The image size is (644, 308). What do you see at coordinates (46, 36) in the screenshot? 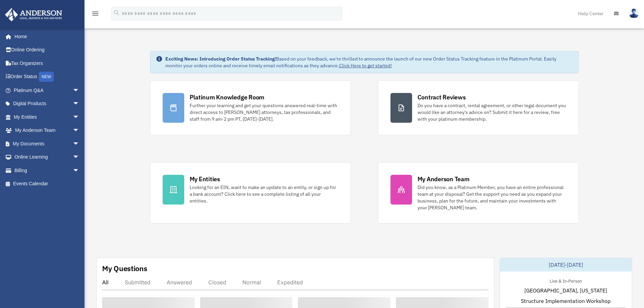
I see `a: Home` at bounding box center [46, 36].